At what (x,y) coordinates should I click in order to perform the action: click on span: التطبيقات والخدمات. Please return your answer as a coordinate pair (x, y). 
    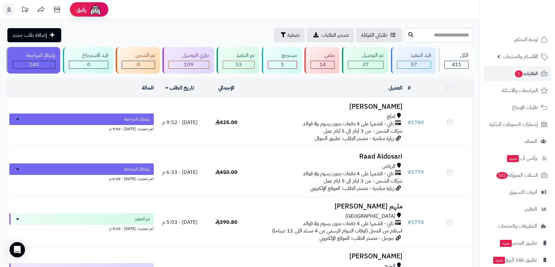
    Looking at the image, I should click on (517, 226).